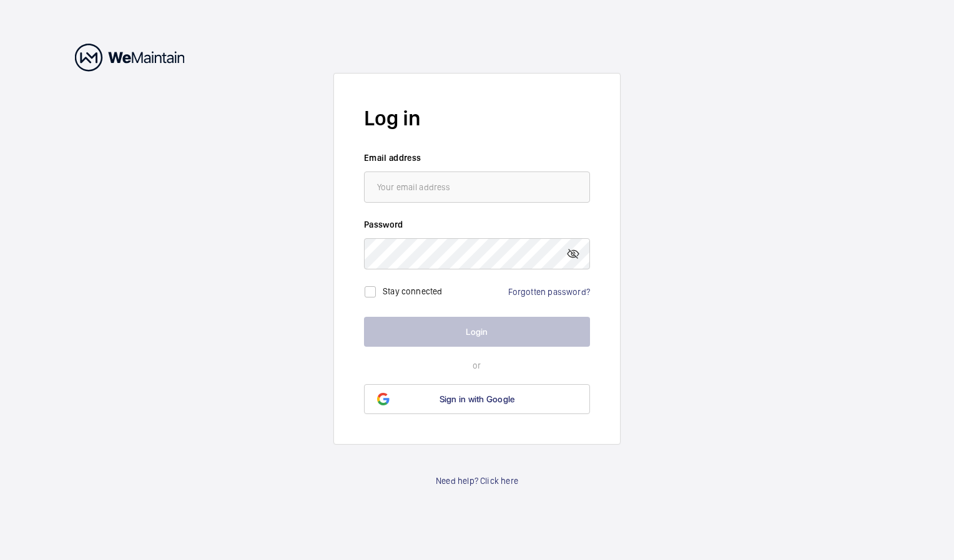  What do you see at coordinates (477, 399) in the screenshot?
I see `span: Sign in with Google` at bounding box center [477, 399].